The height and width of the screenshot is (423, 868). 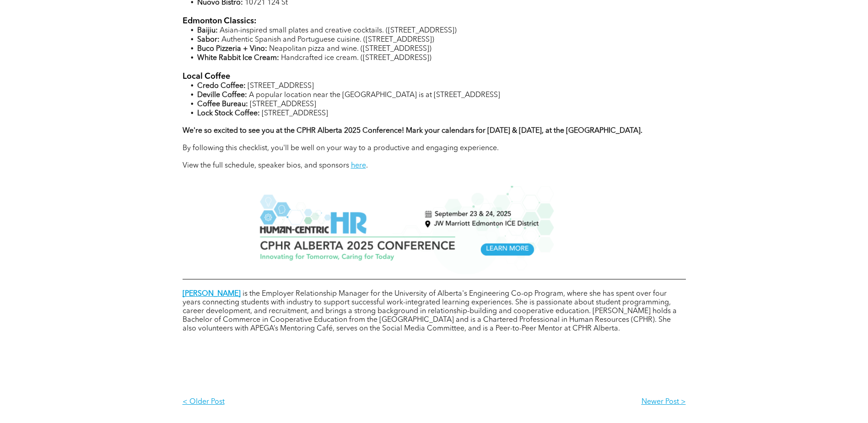 What do you see at coordinates (222, 104) in the screenshot?
I see `strong: Coffee Bureau:` at bounding box center [222, 104].